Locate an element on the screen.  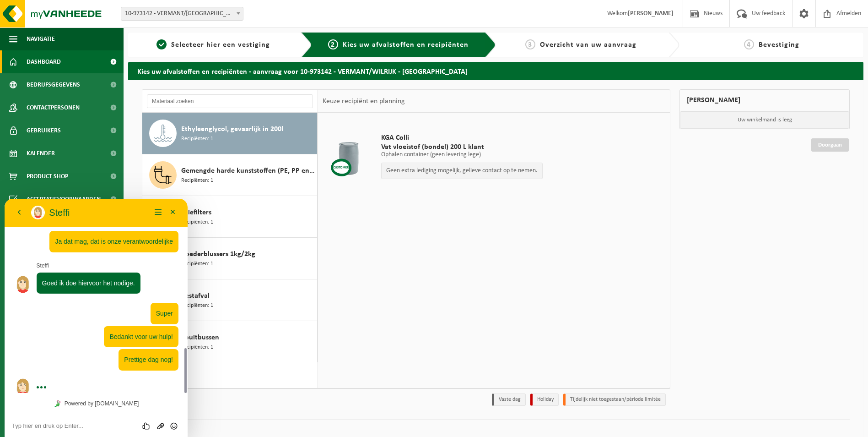
a: 1Selecteer hier een vestiging is located at coordinates (213, 45).